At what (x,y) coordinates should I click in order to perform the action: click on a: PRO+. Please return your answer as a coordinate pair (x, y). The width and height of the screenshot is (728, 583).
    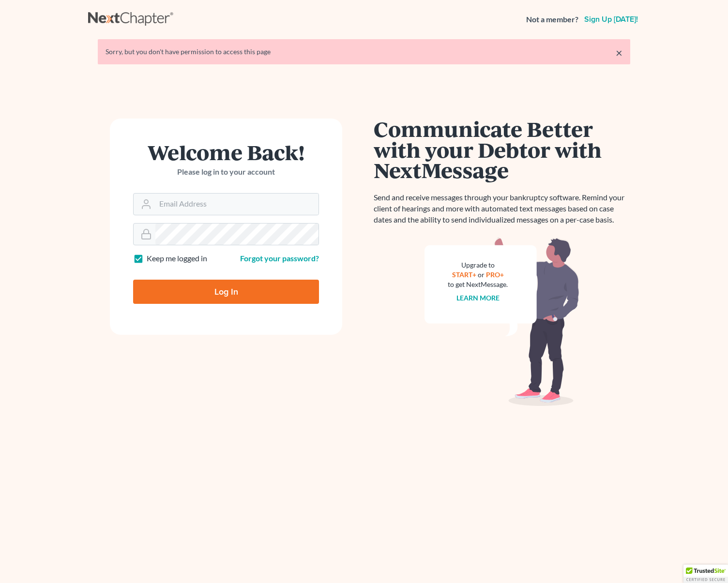
    Looking at the image, I should click on (495, 274).